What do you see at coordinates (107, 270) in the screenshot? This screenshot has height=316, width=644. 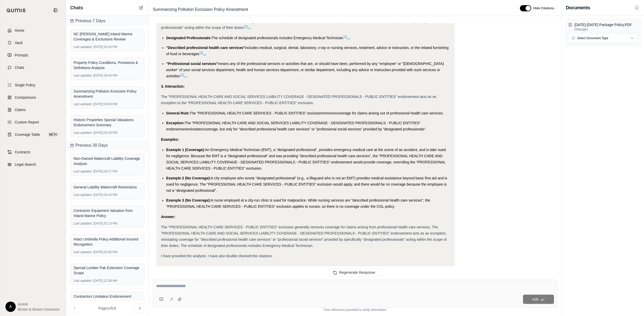 I see `div: Special Lumber Pak Extension Coverage Scope` at bounding box center [107, 270].